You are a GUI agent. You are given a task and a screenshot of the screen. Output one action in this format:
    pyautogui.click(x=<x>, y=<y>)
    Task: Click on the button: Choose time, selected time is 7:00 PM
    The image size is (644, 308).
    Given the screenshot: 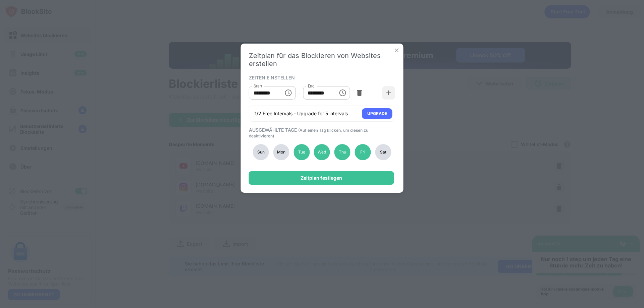 What is the action you would take?
    pyautogui.click(x=343, y=93)
    